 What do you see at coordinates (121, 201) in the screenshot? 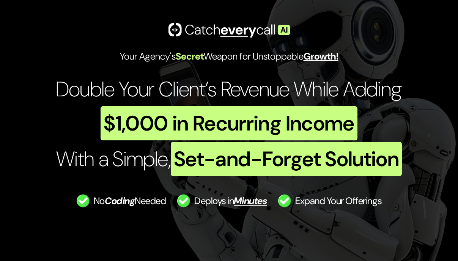
I see `li: No Needed` at bounding box center [121, 201].